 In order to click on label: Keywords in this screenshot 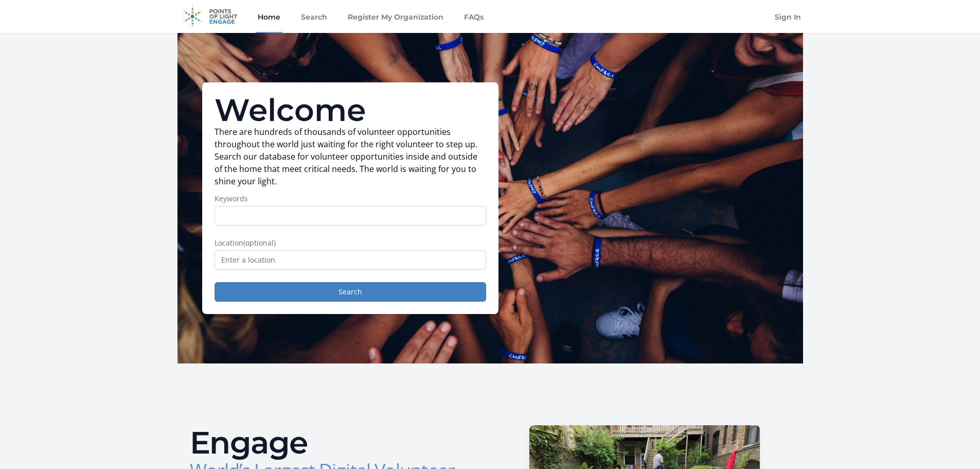, I will do `click(351, 199)`.